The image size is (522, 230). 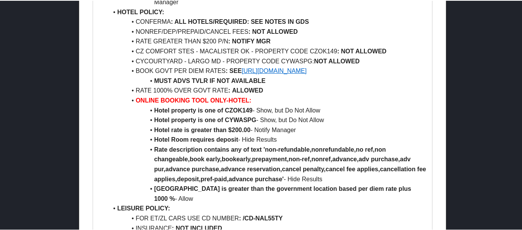 I want to click on li: - Allow, so click(x=267, y=193).